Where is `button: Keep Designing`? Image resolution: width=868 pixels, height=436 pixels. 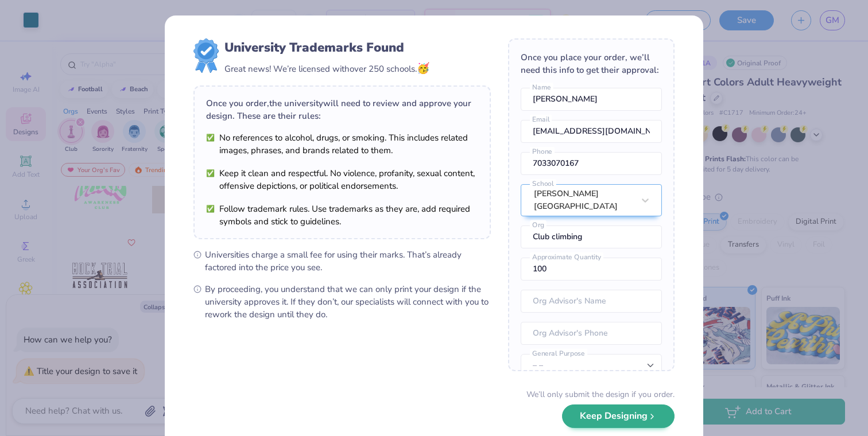
button: Keep Designing is located at coordinates (618, 416).